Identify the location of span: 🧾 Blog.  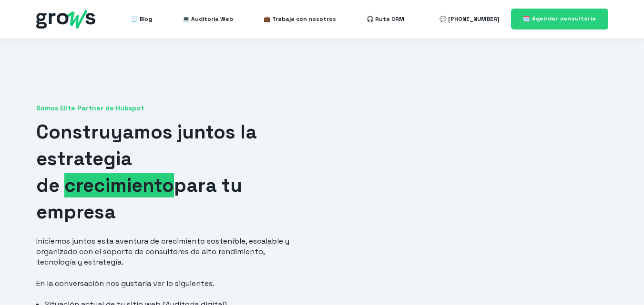
(141, 19).